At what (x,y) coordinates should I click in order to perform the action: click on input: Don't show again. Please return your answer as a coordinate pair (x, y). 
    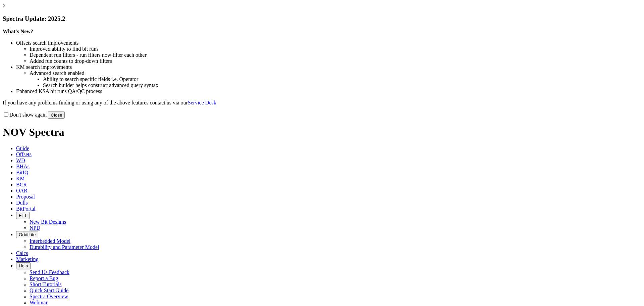
    Looking at the image, I should click on (6, 114).